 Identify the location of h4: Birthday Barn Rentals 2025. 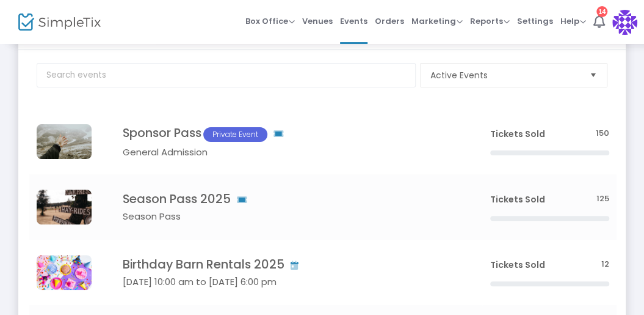
(288, 264).